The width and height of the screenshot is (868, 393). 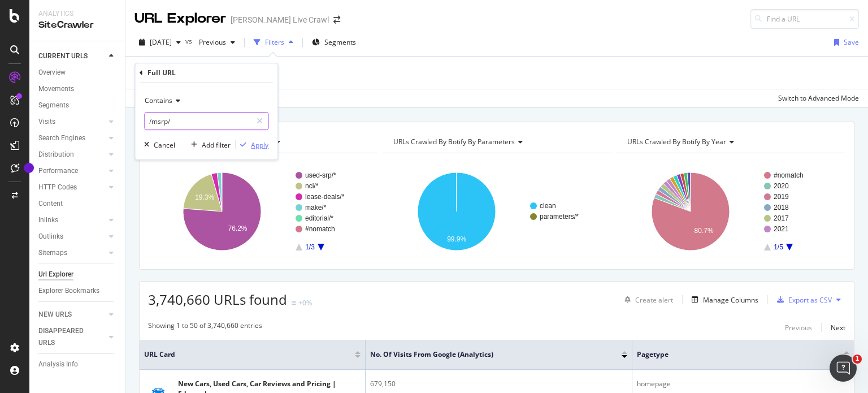 What do you see at coordinates (782, 186) in the screenshot?
I see `text: 2020` at bounding box center [782, 186].